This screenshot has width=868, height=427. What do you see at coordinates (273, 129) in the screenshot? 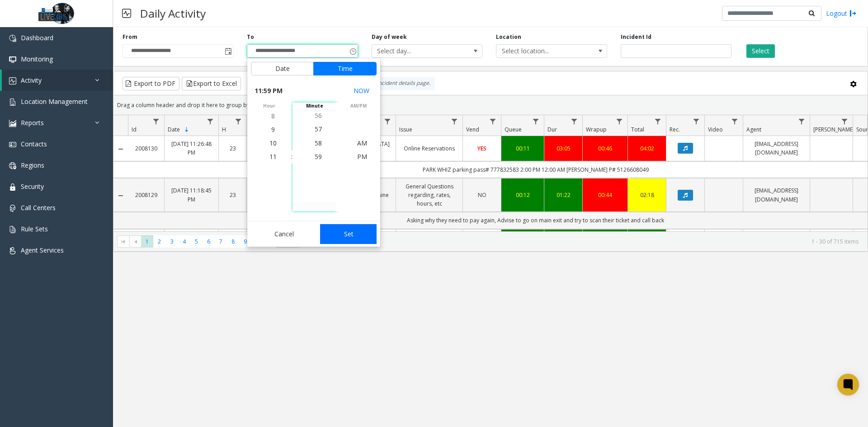
I see `span: 9` at bounding box center [273, 129].